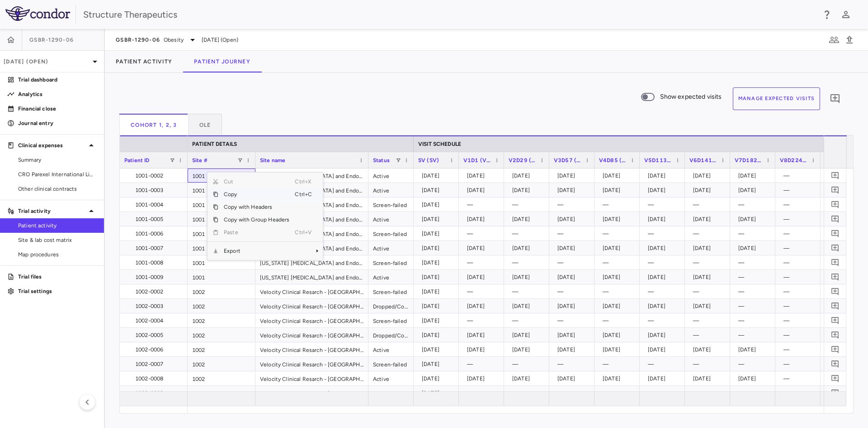  Describe the element at coordinates (58, 239) in the screenshot. I see `span: Site & lab cost matrix` at that location.